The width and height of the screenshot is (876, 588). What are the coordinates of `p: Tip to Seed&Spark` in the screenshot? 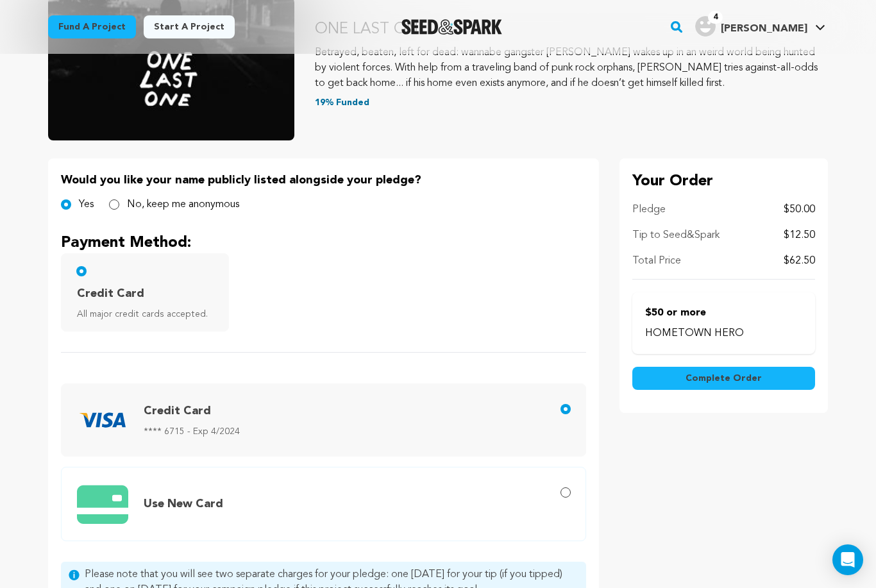 It's located at (676, 236).